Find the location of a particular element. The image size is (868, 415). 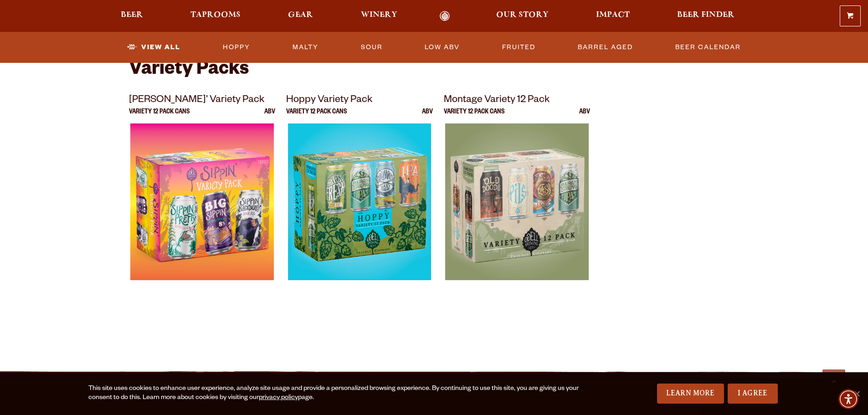

a: Hoppy is located at coordinates (236, 47).